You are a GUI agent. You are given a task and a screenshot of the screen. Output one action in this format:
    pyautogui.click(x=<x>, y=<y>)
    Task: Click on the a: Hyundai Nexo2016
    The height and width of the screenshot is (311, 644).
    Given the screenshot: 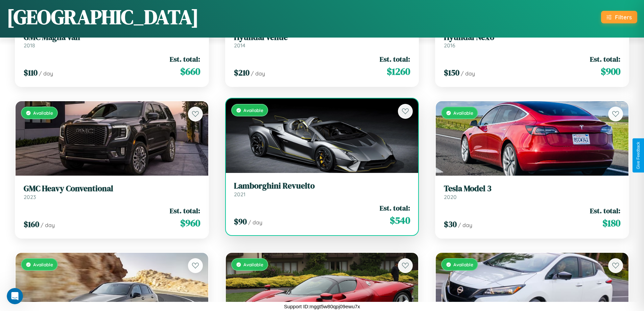 What is the action you would take?
    pyautogui.click(x=532, y=41)
    